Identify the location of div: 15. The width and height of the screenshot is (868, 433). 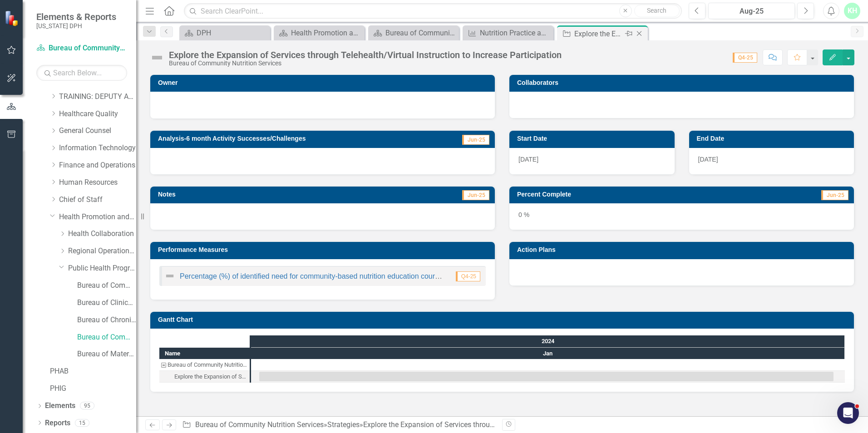
(82, 423).